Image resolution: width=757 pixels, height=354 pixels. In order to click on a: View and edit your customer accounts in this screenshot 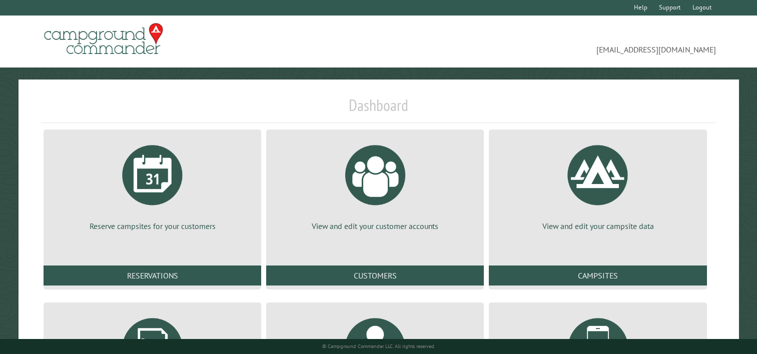, I will do `click(375, 185)`.